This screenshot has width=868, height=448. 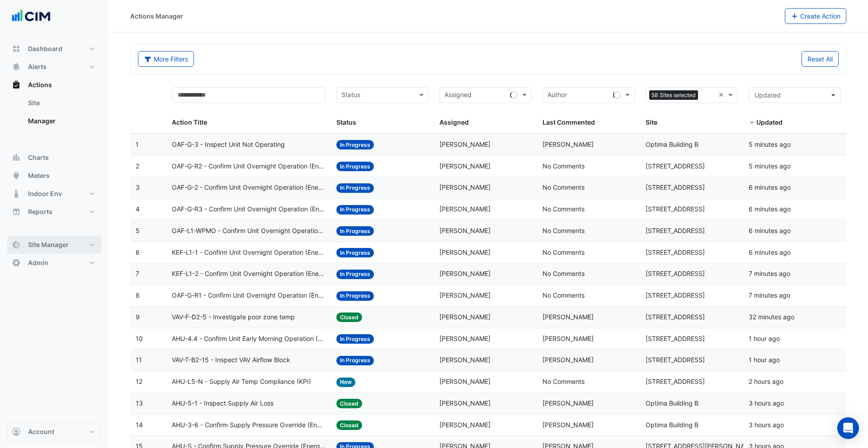 I want to click on span: 4, so click(x=138, y=209).